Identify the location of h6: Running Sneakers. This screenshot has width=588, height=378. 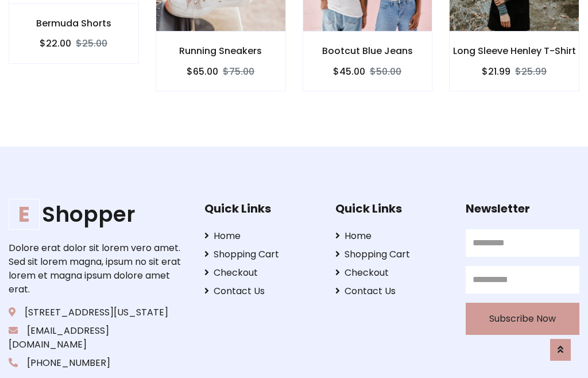
(221, 51).